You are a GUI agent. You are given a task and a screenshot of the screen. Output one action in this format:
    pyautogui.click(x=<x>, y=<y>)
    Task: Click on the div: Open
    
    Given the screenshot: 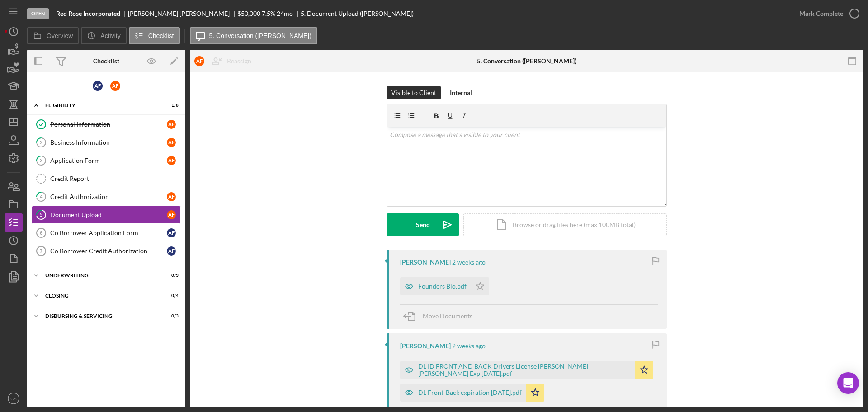 What is the action you would take?
    pyautogui.click(x=38, y=13)
    